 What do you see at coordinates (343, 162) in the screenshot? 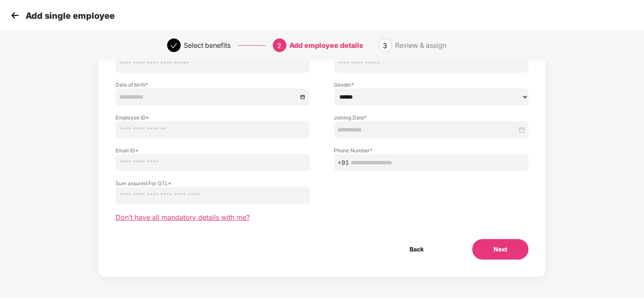
I see `span: +91` at bounding box center [343, 162].